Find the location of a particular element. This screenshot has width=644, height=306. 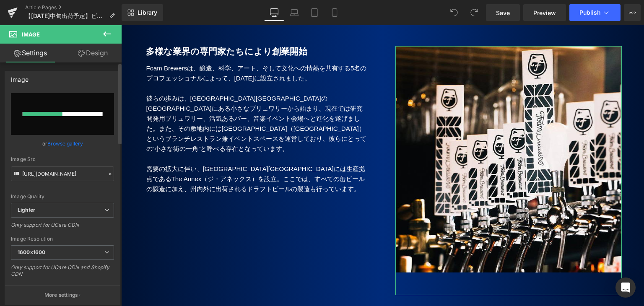

div: Image Resolution is located at coordinates (63, 239).